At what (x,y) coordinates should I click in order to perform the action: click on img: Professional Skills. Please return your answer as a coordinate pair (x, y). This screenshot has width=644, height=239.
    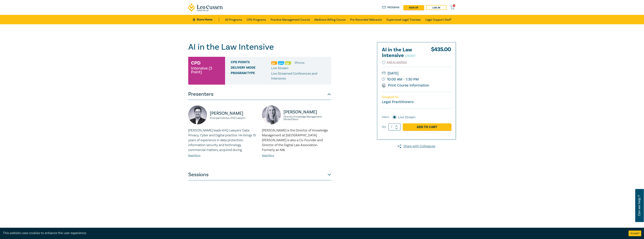
    Looking at the image, I should click on (275, 63).